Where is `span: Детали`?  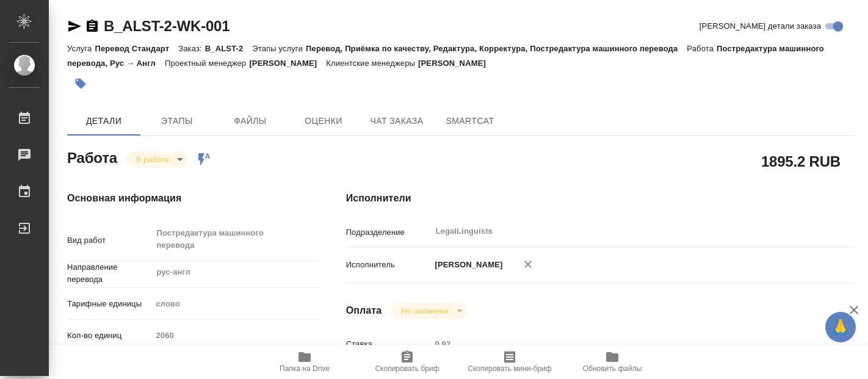
span: Детали is located at coordinates (104, 121).